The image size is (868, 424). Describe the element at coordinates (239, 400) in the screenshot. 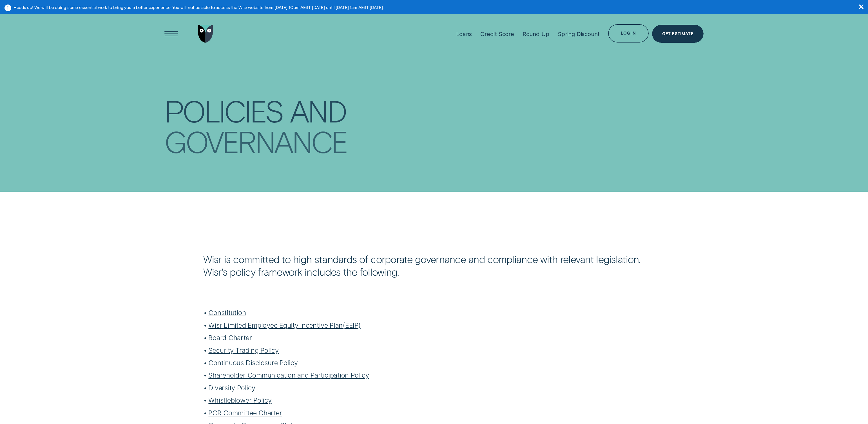

I see `a: Whistleblower Policy` at that location.